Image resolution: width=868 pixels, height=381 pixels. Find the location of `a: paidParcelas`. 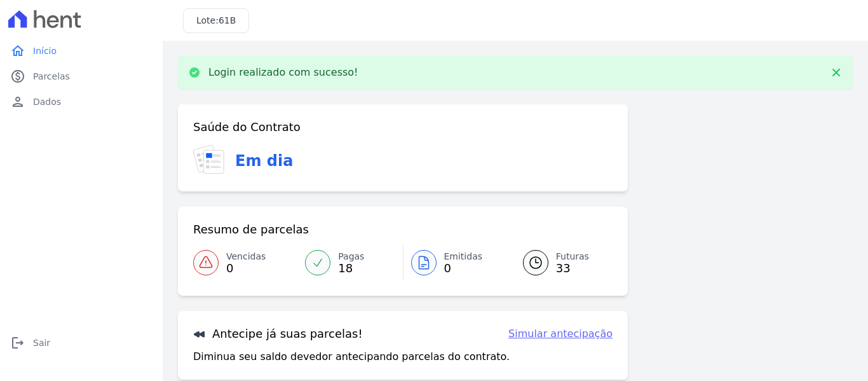

a: paidParcelas is located at coordinates (82, 77).